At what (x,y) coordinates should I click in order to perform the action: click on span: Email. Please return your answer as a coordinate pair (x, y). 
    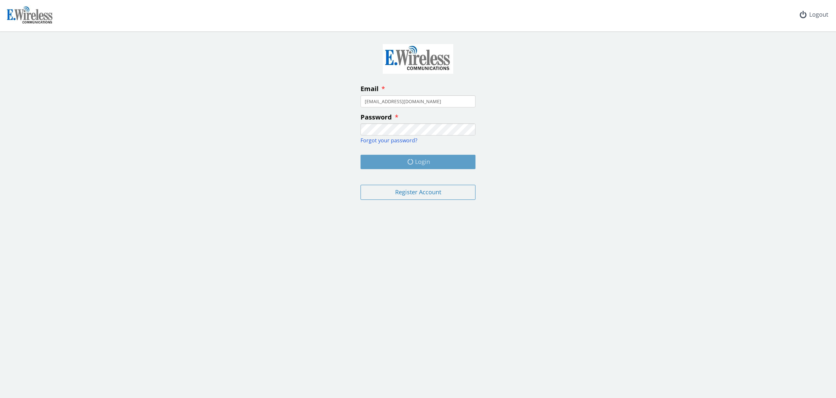
    Looking at the image, I should click on (369, 88).